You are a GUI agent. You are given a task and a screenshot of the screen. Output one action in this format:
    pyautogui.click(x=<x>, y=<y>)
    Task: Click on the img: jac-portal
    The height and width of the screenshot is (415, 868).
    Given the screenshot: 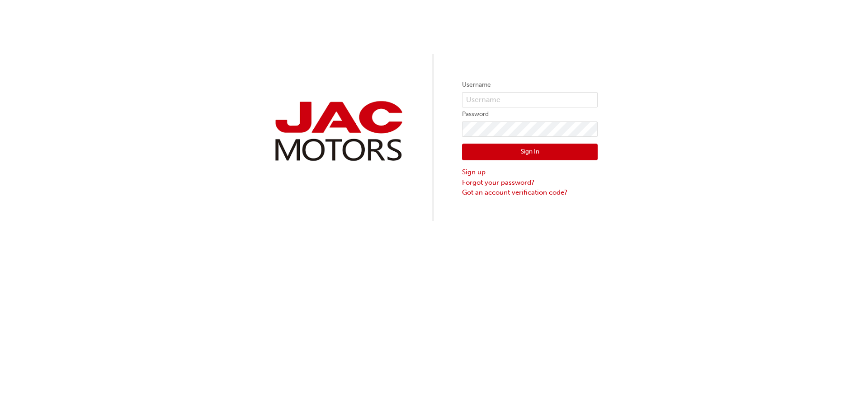 What is the action you would take?
    pyautogui.click(x=338, y=131)
    